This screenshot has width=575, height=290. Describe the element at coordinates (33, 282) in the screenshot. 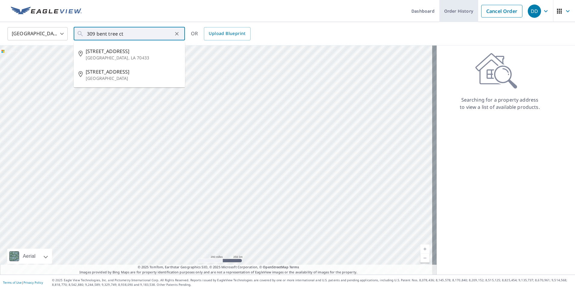

I see `a: Privacy Policy` at that location.